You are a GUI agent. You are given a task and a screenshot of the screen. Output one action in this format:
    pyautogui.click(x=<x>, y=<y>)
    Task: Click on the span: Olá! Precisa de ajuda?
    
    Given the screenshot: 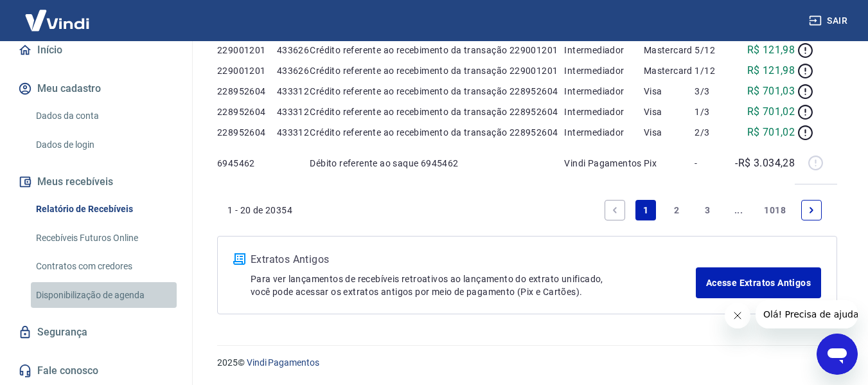 What is the action you would take?
    pyautogui.click(x=57, y=14)
    